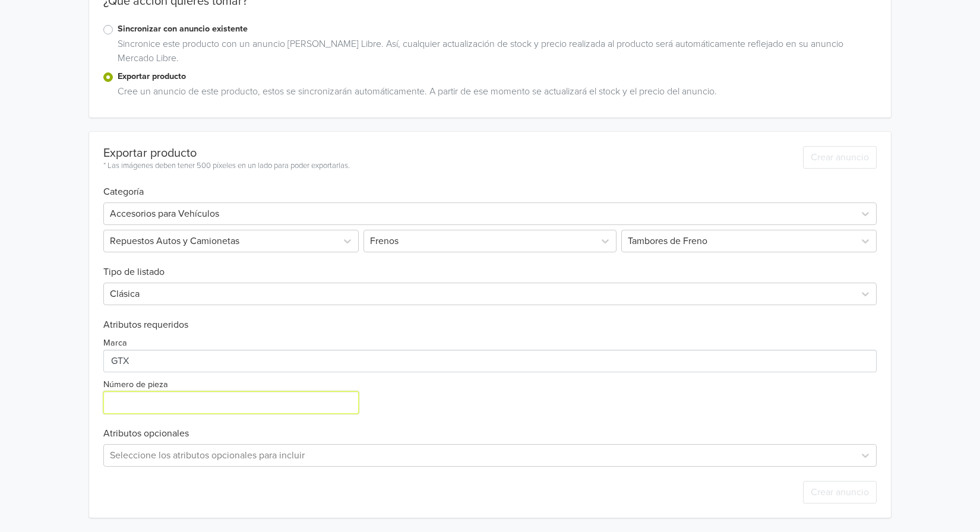 The image size is (980, 532). What do you see at coordinates (226, 166) in the screenshot?
I see `div: * Las imágenes deben tener 500 píxeles en un lado para poder exportarlas.` at bounding box center [226, 166].